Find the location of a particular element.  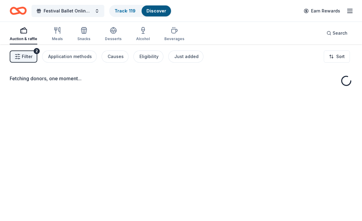

span: Sort is located at coordinates (341, 56).